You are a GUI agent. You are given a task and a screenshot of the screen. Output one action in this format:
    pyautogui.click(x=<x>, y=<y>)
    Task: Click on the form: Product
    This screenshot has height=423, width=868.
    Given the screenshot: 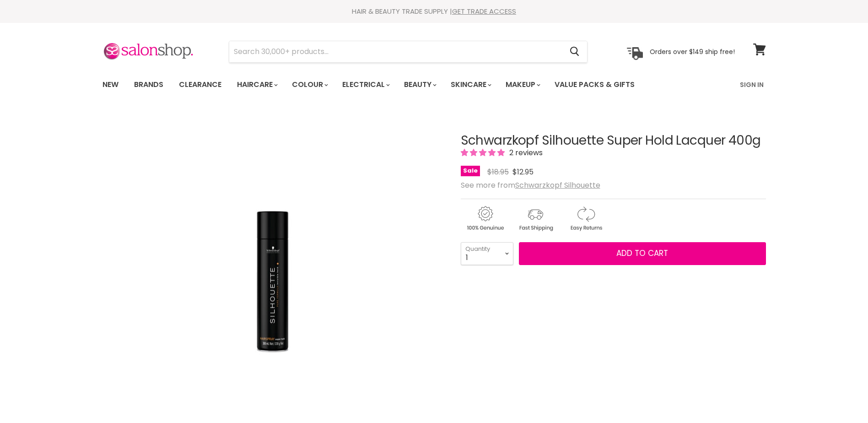 What is the action you would take?
    pyautogui.click(x=408, y=51)
    